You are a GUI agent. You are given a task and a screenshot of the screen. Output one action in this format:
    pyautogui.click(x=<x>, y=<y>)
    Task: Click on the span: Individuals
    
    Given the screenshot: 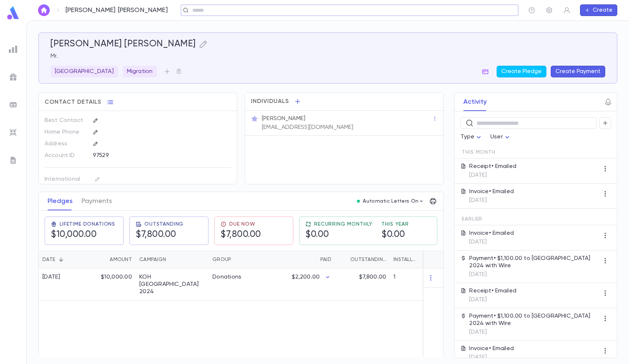 What is the action you would take?
    pyautogui.click(x=270, y=102)
    